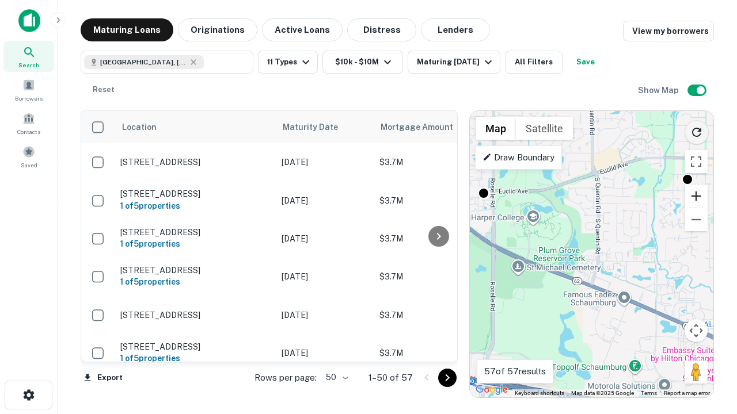  I want to click on a: View my borrowers, so click(668, 31).